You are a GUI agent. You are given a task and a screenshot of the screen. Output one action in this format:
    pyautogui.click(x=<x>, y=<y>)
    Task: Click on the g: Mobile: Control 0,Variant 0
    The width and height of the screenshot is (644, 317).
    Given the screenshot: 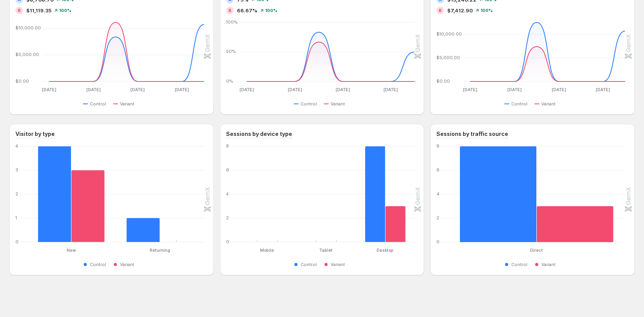 What is the action you would take?
    pyautogui.click(x=267, y=194)
    